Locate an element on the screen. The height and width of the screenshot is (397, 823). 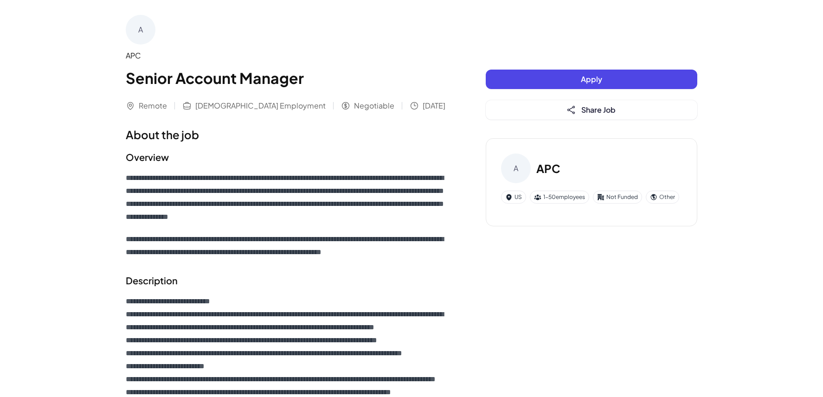
div: 1-50 employees is located at coordinates (559, 197).